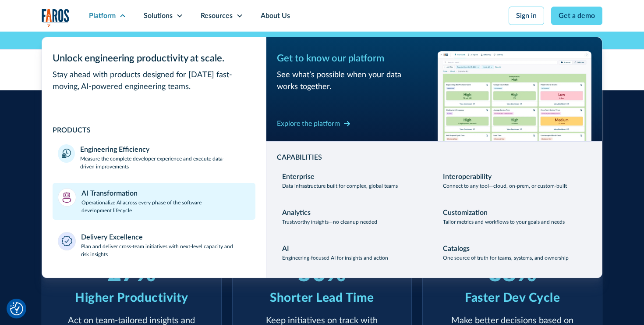 This screenshot has width=644, height=325. I want to click on img: Workflow productivity trends heatmap chart, so click(514, 96).